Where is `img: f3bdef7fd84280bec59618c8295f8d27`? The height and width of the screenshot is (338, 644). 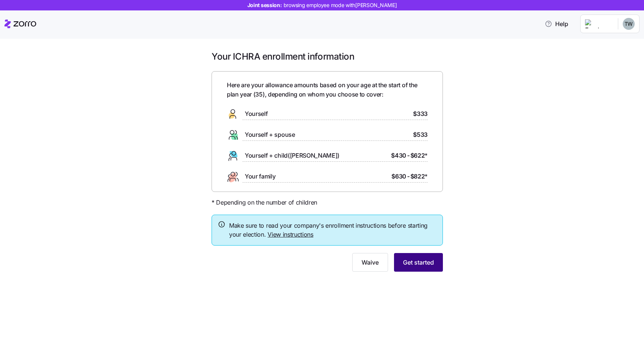 img: f3bdef7fd84280bec59618c8295f8d27 is located at coordinates (629, 24).